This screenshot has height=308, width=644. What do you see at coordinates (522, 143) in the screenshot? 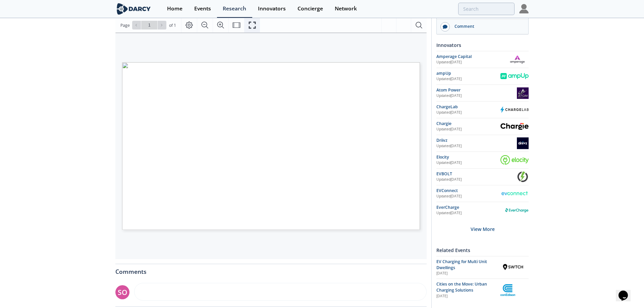
I see `img: Driivz` at bounding box center [522, 143].